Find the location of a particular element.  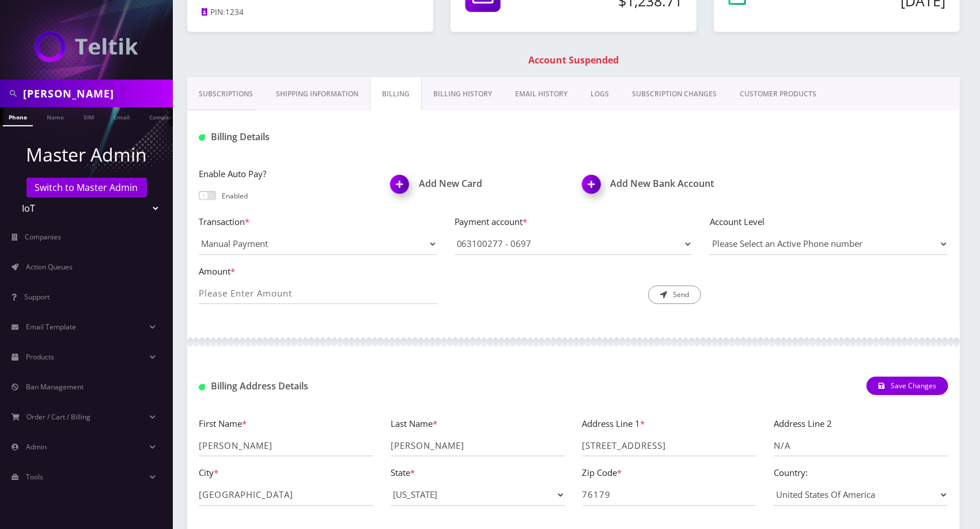

a: Name is located at coordinates (55, 116).